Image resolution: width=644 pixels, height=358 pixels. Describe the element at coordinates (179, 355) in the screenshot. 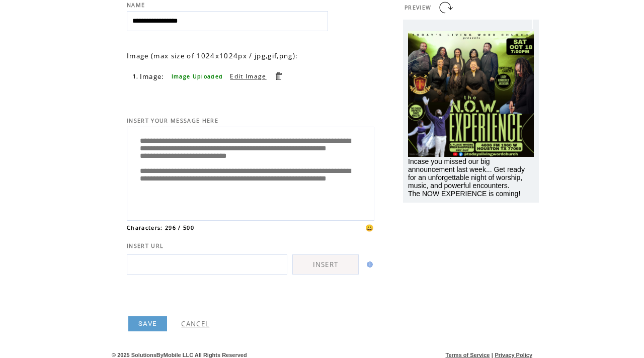

I see `span: © 2025 SolutionsByMobile LLC All Rights Reserved` at that location.